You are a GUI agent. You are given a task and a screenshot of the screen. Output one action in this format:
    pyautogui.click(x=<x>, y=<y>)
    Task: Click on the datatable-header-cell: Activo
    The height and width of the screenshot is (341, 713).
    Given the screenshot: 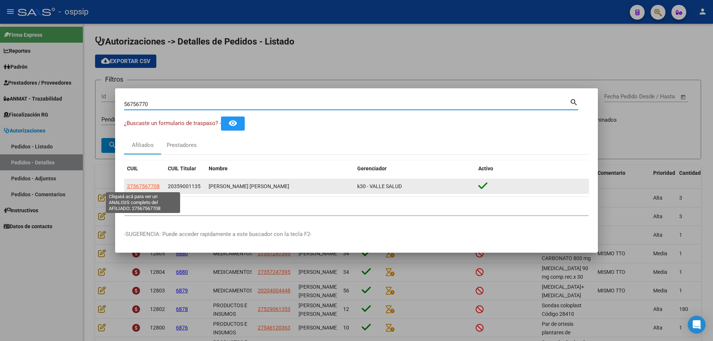 What is the action you would take?
    pyautogui.click(x=532, y=169)
    